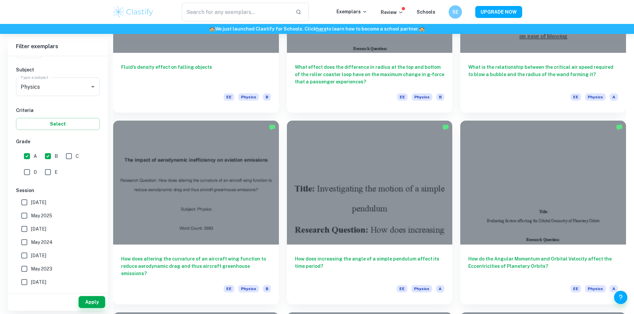  Describe the element at coordinates (93, 87) in the screenshot. I see `button: Open` at that location.